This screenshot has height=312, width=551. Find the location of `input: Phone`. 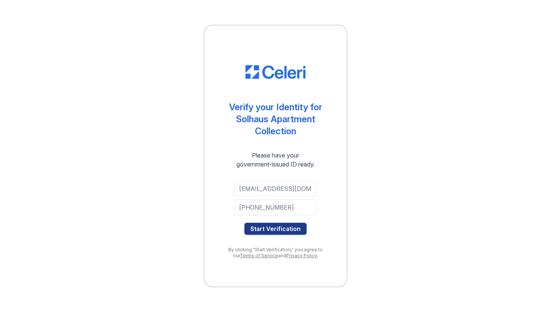

input: Phone is located at coordinates (276, 207).